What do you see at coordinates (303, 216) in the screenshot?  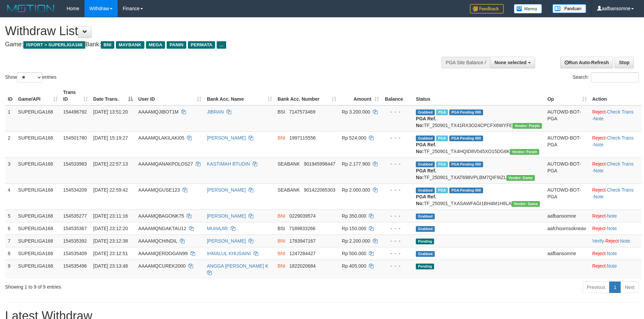 I see `span: Copy 0229039574 to clipboard` at bounding box center [303, 216].